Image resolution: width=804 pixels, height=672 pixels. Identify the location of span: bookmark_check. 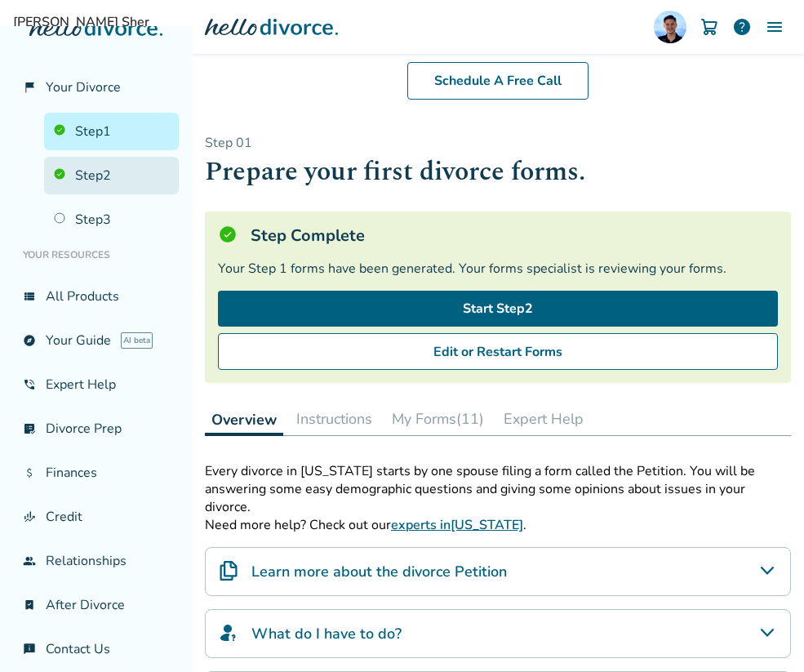
(30, 605).